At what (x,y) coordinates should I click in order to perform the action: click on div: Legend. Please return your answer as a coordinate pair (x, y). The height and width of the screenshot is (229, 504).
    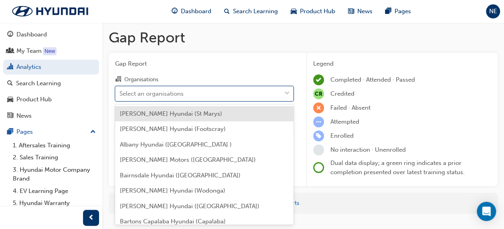
    Looking at the image, I should click on (402, 64).